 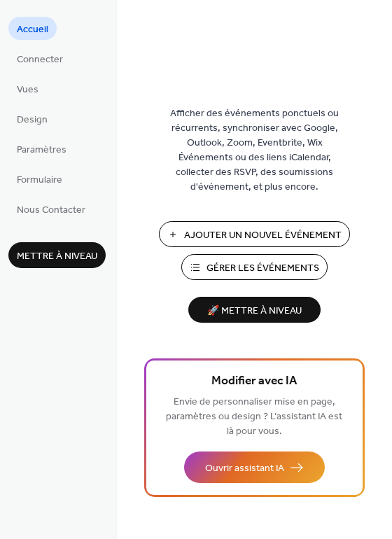 What do you see at coordinates (32, 29) in the screenshot?
I see `span: Accueil` at bounding box center [32, 29].